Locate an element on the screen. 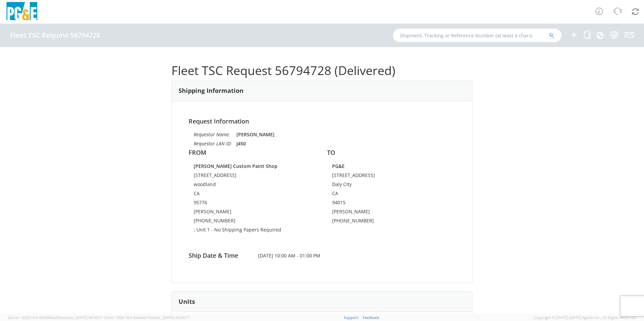  strong: J450 is located at coordinates (241, 144).